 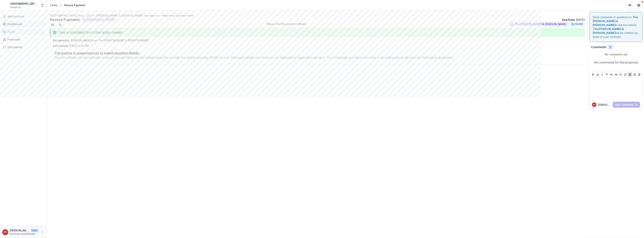 What do you see at coordinates (621, 74) in the screenshot?
I see `button: Bullet List` at bounding box center [621, 74].